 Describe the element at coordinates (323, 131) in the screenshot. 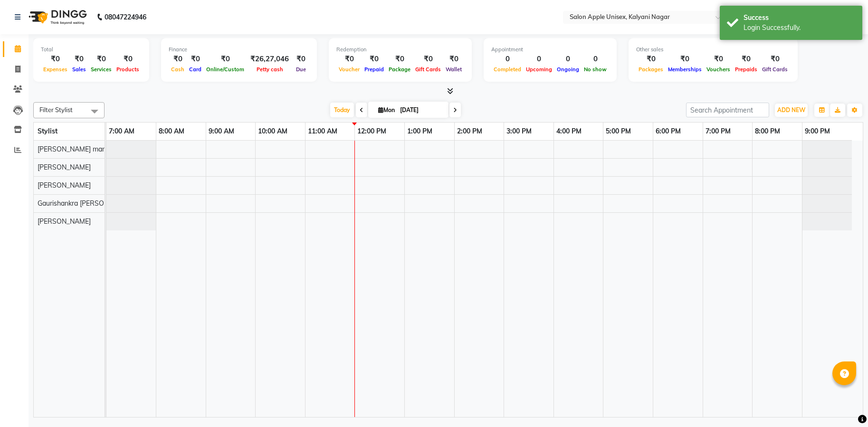

I see `a: 11:00 AM` at that location.